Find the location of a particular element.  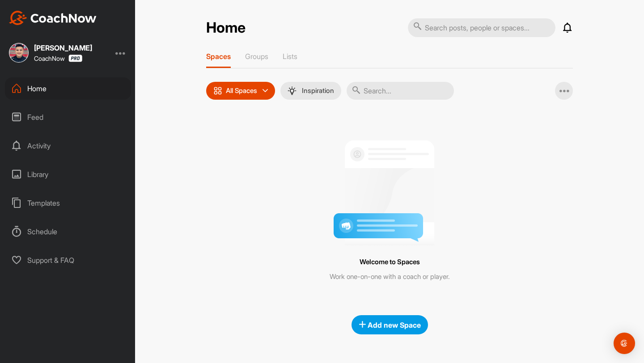

img: square_d10216e8f01ea54ce1cd81f71b67c923.jpg is located at coordinates (19, 53).